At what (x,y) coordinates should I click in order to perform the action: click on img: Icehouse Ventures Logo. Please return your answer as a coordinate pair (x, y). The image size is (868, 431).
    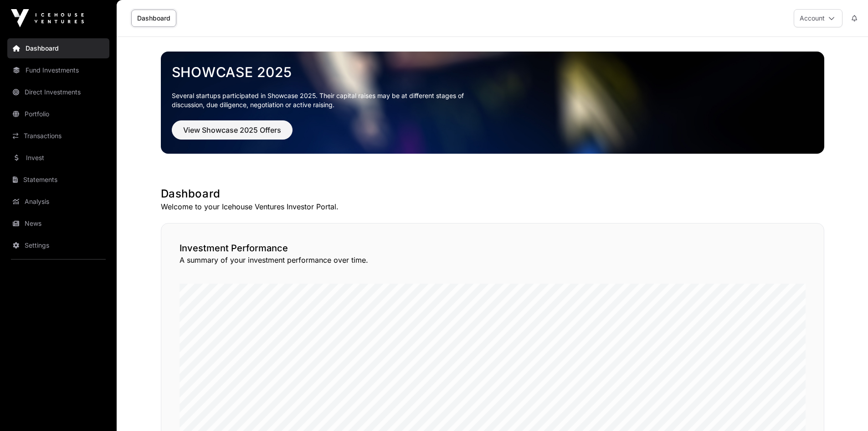
    Looking at the image, I should click on (47, 18).